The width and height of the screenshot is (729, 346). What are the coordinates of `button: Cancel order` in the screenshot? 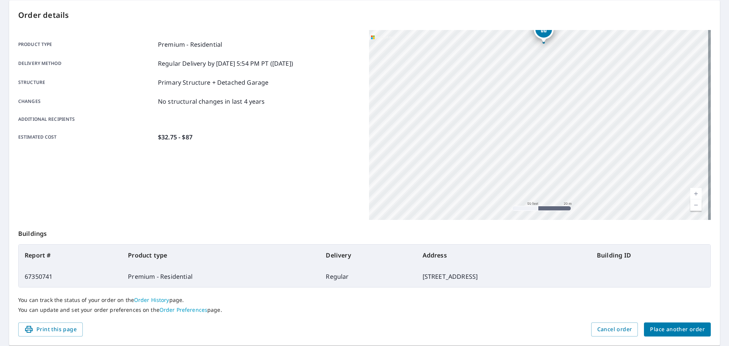 It's located at (614, 329).